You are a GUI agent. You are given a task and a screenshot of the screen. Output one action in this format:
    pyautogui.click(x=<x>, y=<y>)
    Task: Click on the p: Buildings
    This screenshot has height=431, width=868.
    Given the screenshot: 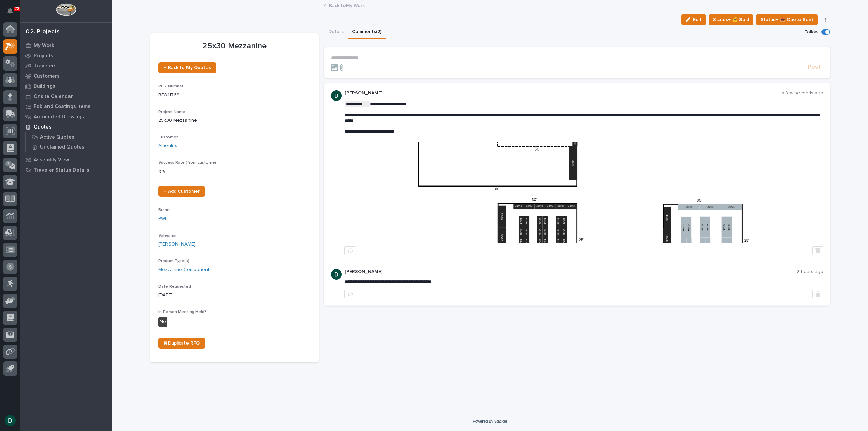 What is the action you would take?
    pyautogui.click(x=45, y=86)
    